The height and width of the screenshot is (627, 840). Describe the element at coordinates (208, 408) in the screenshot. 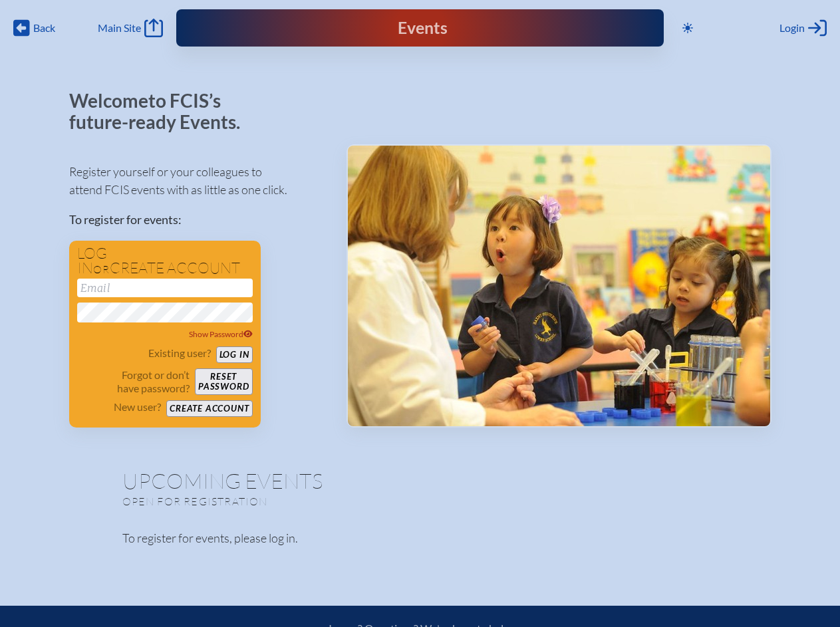

I see `button: Create account` at that location.